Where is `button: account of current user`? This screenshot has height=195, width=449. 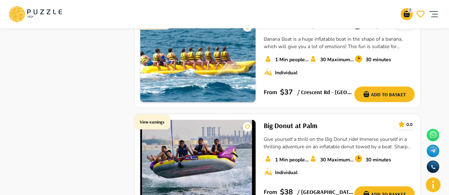 button: account of current user is located at coordinates (433, 14).